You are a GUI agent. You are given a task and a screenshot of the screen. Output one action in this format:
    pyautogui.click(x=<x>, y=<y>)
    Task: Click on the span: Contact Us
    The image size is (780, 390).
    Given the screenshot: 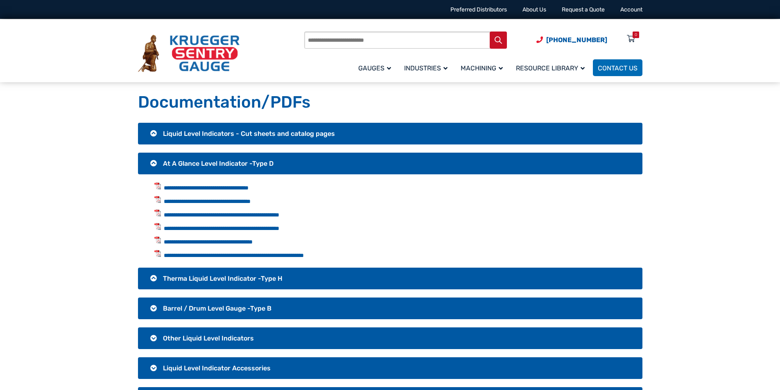 What is the action you would take?
    pyautogui.click(x=617, y=68)
    